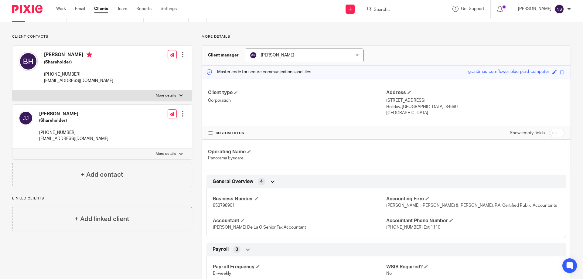 The height and width of the screenshot is (279, 583). Describe the element at coordinates (224, 205) in the screenshot. I see `span: 852798901` at that location.